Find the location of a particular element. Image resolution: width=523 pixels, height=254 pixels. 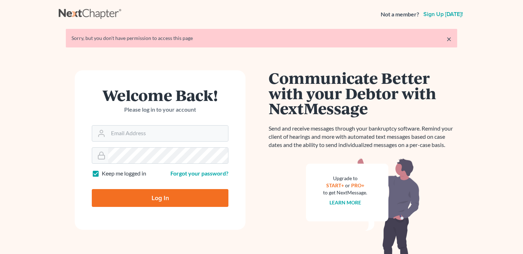

a: START+ is located at coordinates (335, 185).